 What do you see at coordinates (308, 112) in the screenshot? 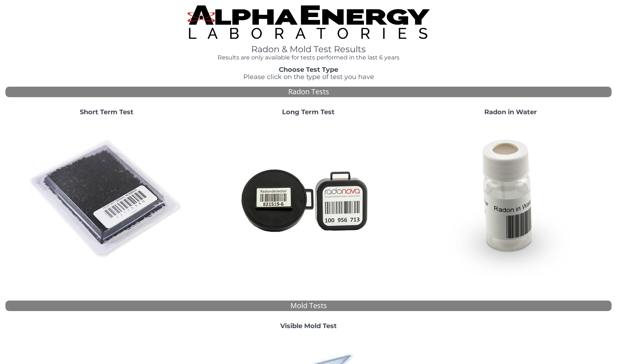
I see `strong: Long Term Test` at bounding box center [308, 112].